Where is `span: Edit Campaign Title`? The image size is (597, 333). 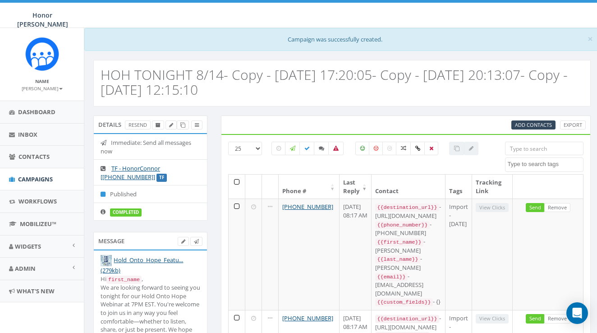 span: Edit Campaign Title is located at coordinates (171, 124).